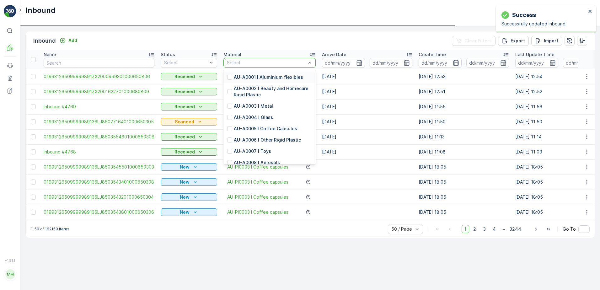  What do you see at coordinates (252, 151) in the screenshot?
I see `p: AU-A0007 I Toys` at bounding box center [252, 151].